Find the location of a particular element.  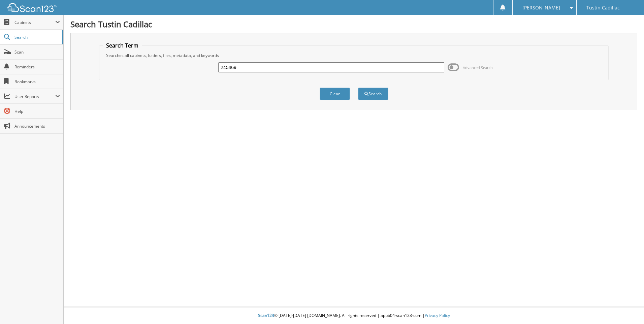

legend: Search Term is located at coordinates (122, 46).